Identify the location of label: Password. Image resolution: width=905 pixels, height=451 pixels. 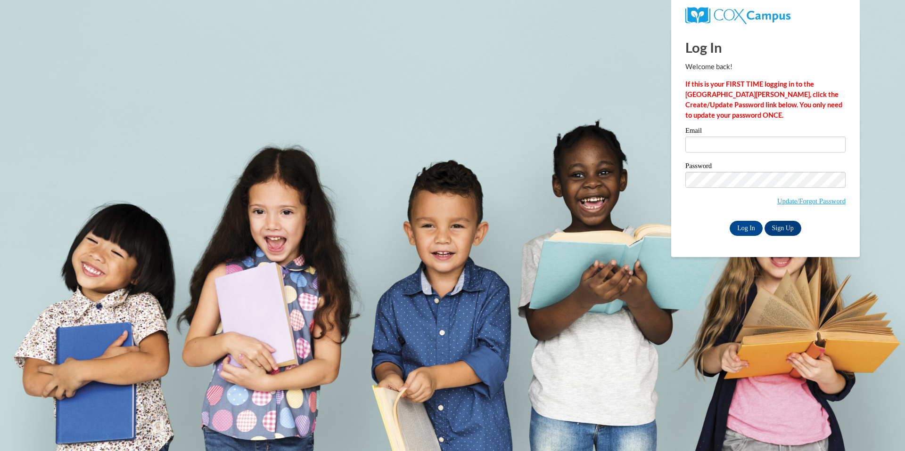
(765, 167).